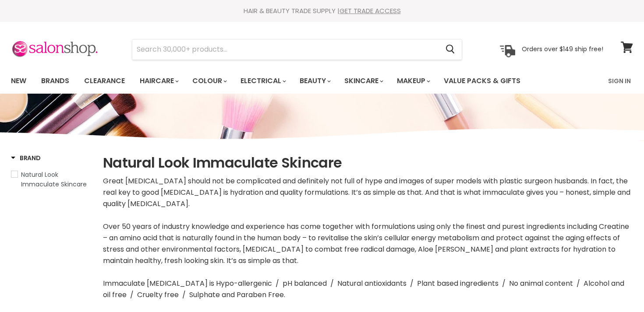  Describe the element at coordinates (55, 81) in the screenshot. I see `a: Brands` at that location.